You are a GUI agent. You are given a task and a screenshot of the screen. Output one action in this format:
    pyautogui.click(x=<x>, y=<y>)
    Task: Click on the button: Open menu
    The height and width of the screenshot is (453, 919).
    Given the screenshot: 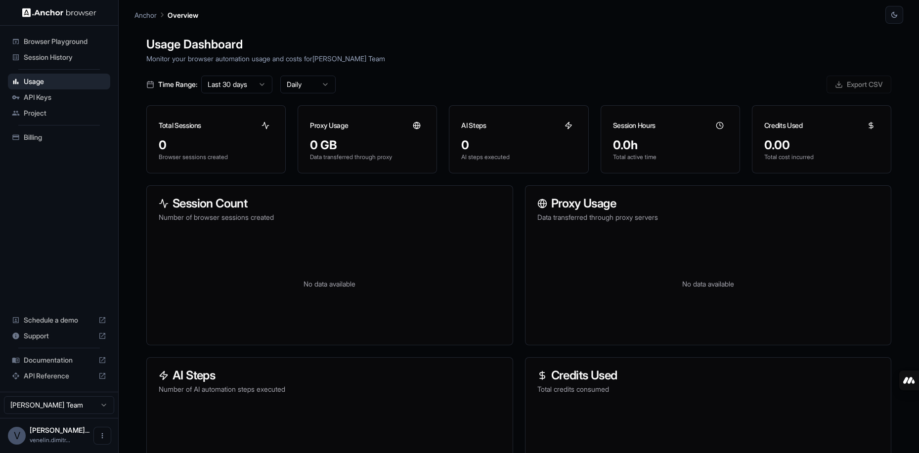 What is the action you would take?
    pyautogui.click(x=102, y=436)
    